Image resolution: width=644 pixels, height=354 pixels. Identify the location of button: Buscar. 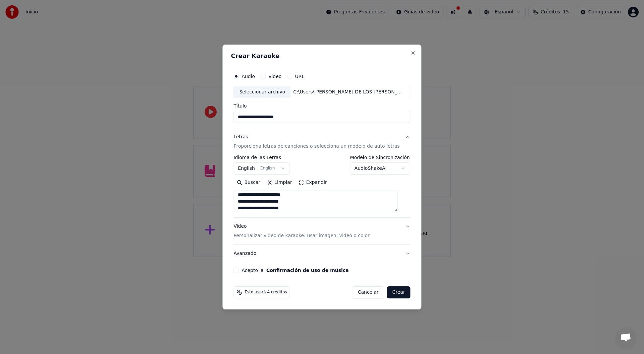
(249, 183).